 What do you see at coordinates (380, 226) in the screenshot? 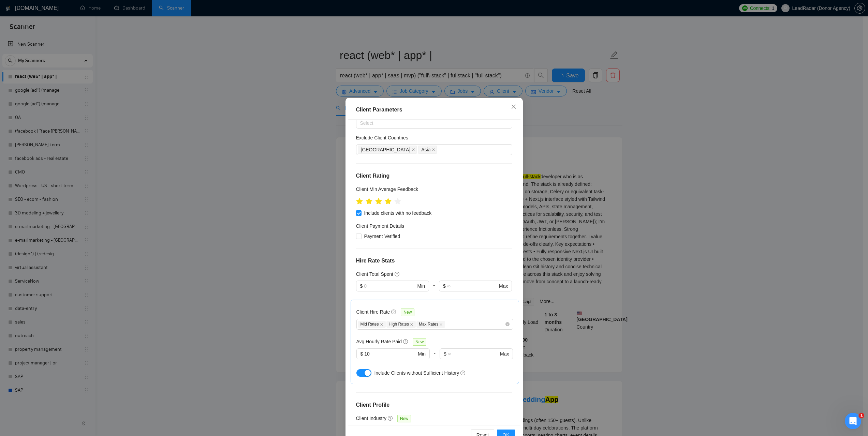
I see `h4: Client Payment Details` at bounding box center [380, 226].